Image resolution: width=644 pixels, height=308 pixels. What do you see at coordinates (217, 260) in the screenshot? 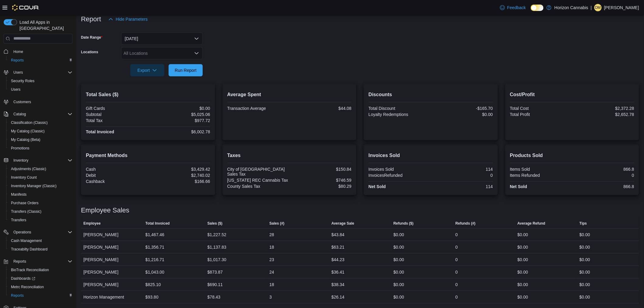
I see `div: $1,017.30` at bounding box center [217, 260].